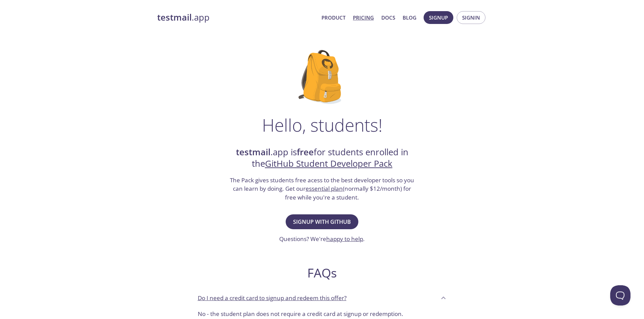 The width and height of the screenshot is (644, 319). What do you see at coordinates (345, 239) in the screenshot?
I see `a: happy to help` at bounding box center [345, 239].